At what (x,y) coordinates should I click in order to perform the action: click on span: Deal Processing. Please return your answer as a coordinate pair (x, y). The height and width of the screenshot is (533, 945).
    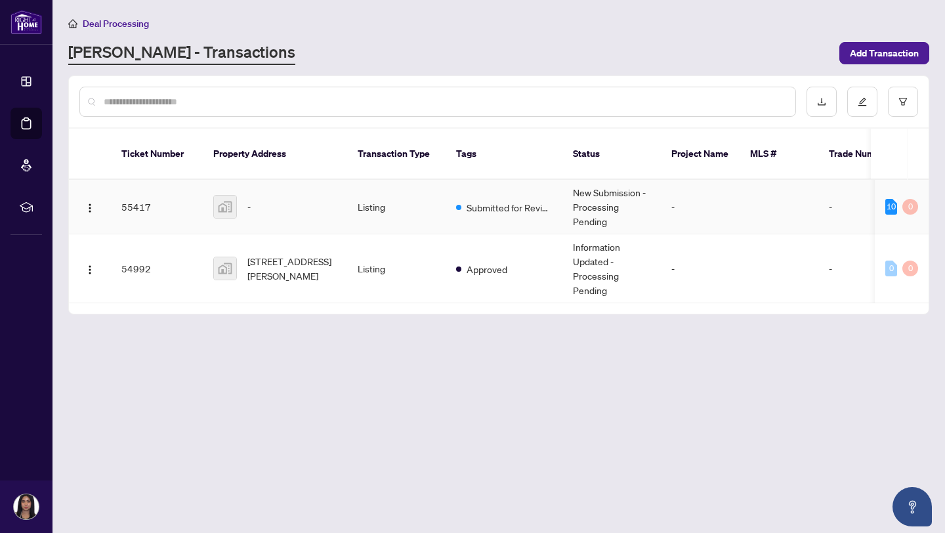
    Looking at the image, I should click on (115, 24).